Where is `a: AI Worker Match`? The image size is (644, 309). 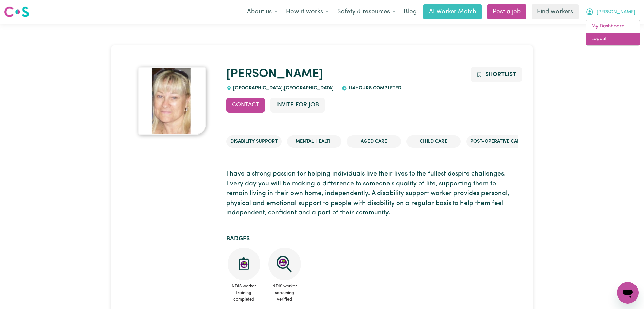
a: AI Worker Match is located at coordinates (453, 12).